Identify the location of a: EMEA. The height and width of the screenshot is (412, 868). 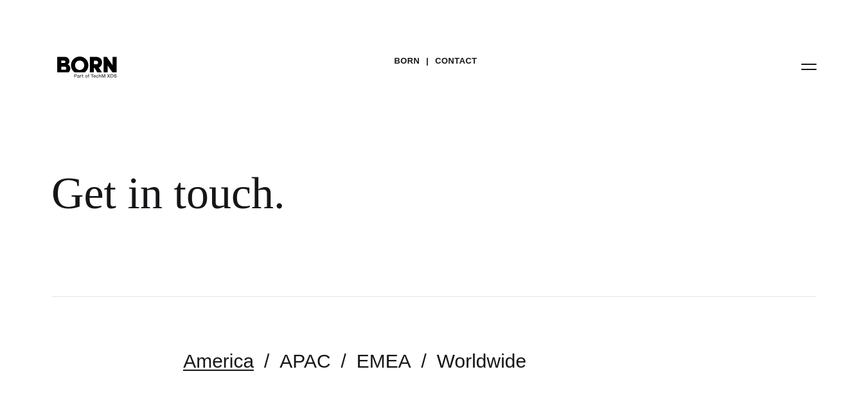
(383, 361).